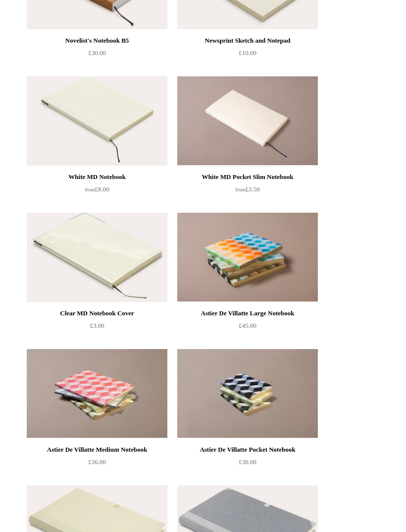 The height and width of the screenshot is (532, 406). Describe the element at coordinates (248, 56) in the screenshot. I see `a: Newsprint Sketch and Notepad £10.00` at that location.